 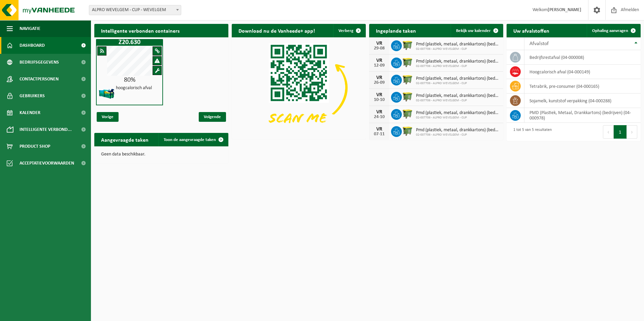 What do you see at coordinates (473, 31) in the screenshot?
I see `span: Bekijk uw kalender` at bounding box center [473, 31].